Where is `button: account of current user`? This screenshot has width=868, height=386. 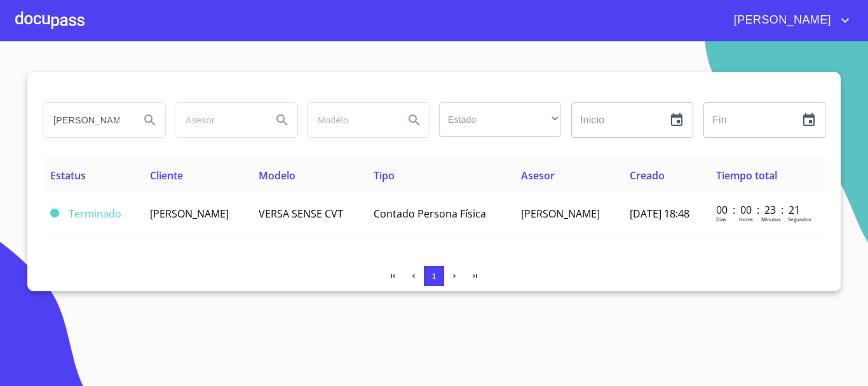
button: account of current user is located at coordinates (788, 20).